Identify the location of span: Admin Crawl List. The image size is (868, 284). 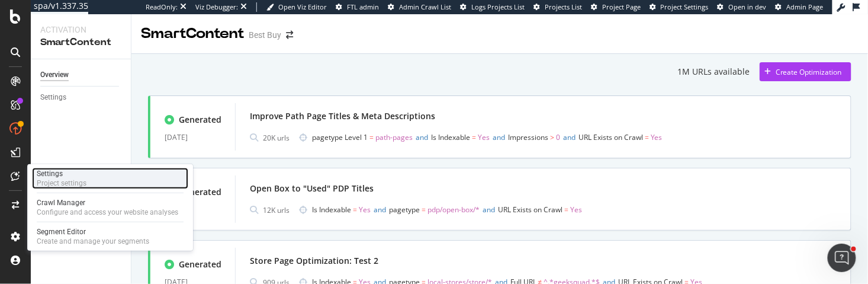
(425, 7).